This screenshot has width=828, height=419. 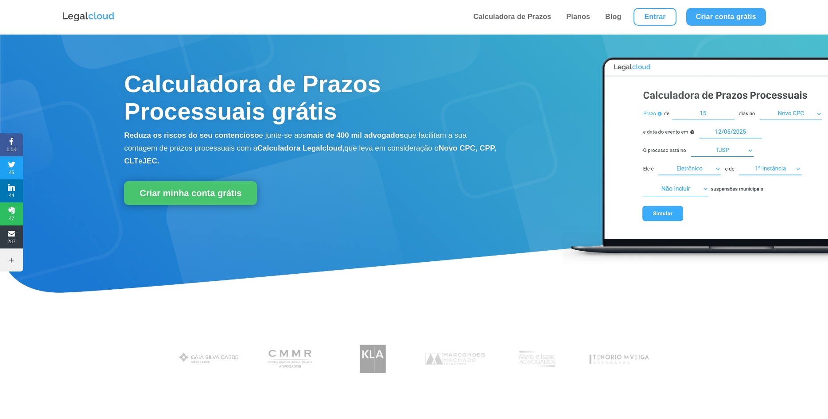 I want to click on b: Calculadora Legalcloud,, so click(x=301, y=148).